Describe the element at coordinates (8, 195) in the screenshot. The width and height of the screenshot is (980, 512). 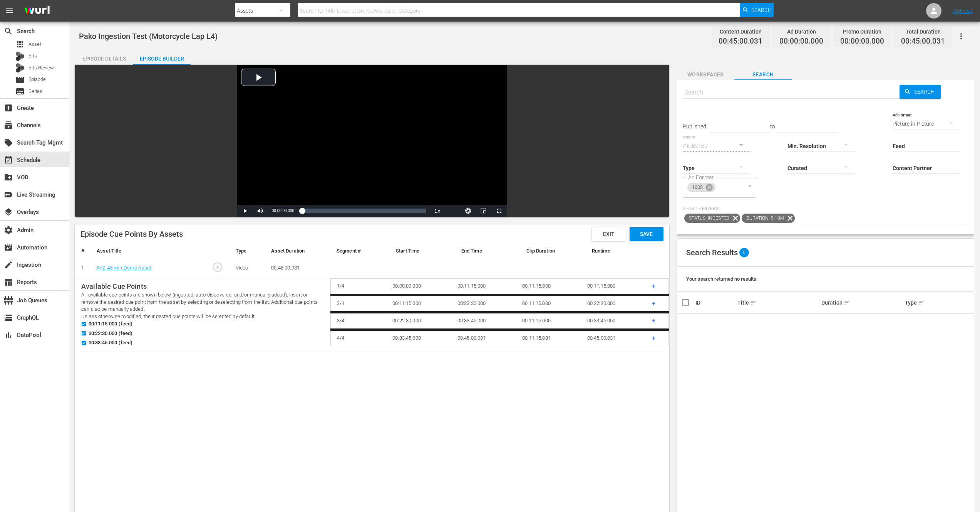
I see `span: Live Streaming` at that location.